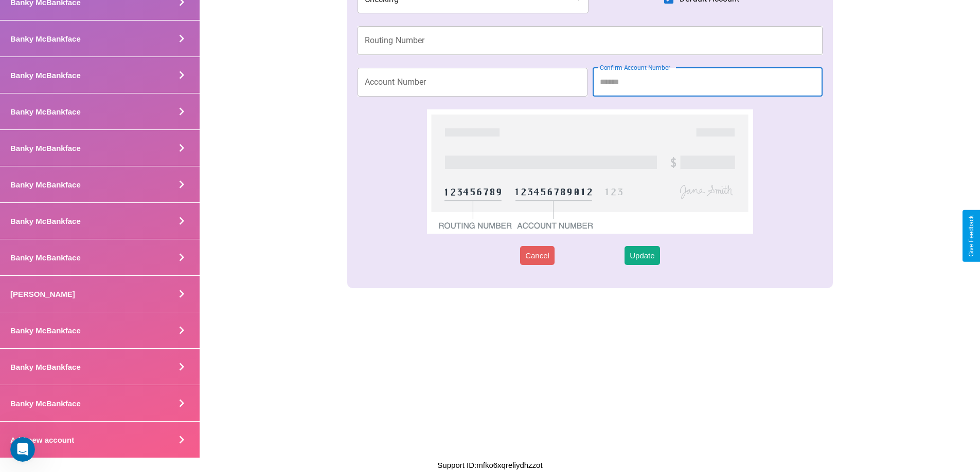 Image resolution: width=980 pixels, height=472 pixels. Describe the element at coordinates (490, 465) in the screenshot. I see `p: Support ID: mfko6xqreliydhzzot` at that location.